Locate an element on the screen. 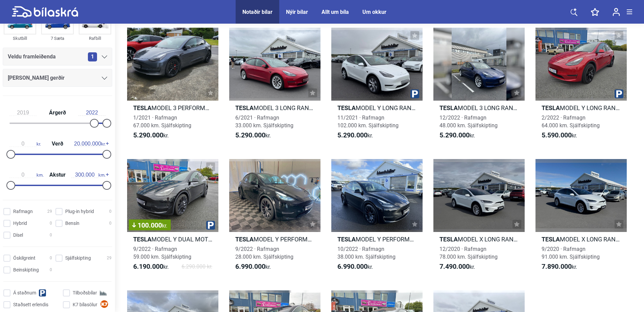 This screenshot has height=312, width=644. h2: MODEL 3 PERFORMANCE is located at coordinates (173, 108).